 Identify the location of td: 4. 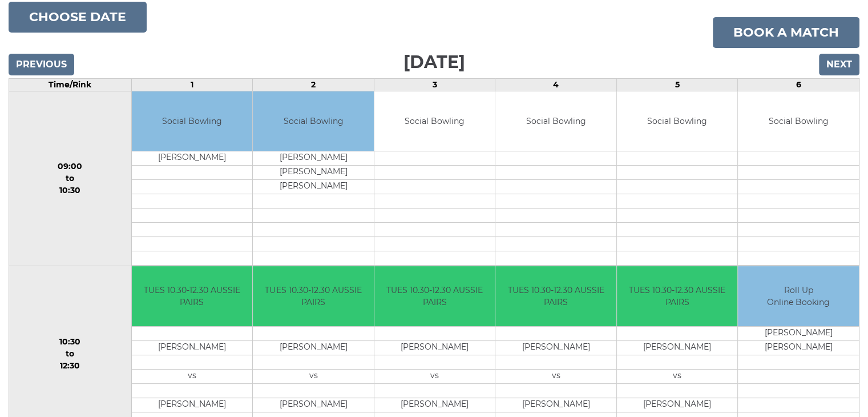
(556, 84).